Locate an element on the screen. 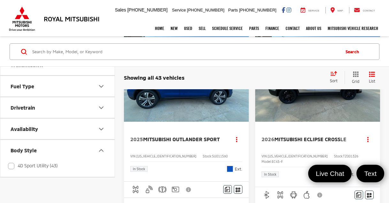 The image size is (389, 203). span: 2025 is located at coordinates (137, 139).